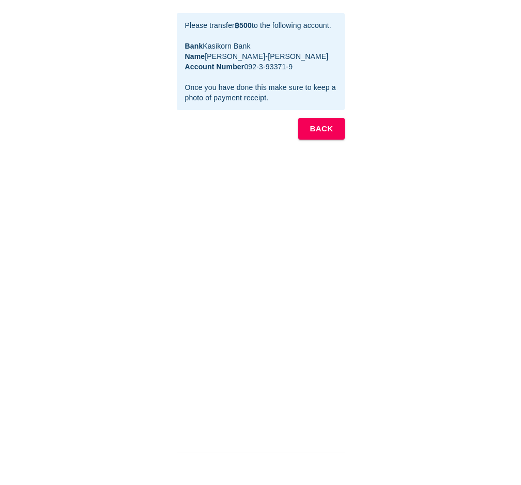 Image resolution: width=521 pixels, height=485 pixels. I want to click on b: ฿500, so click(243, 25).